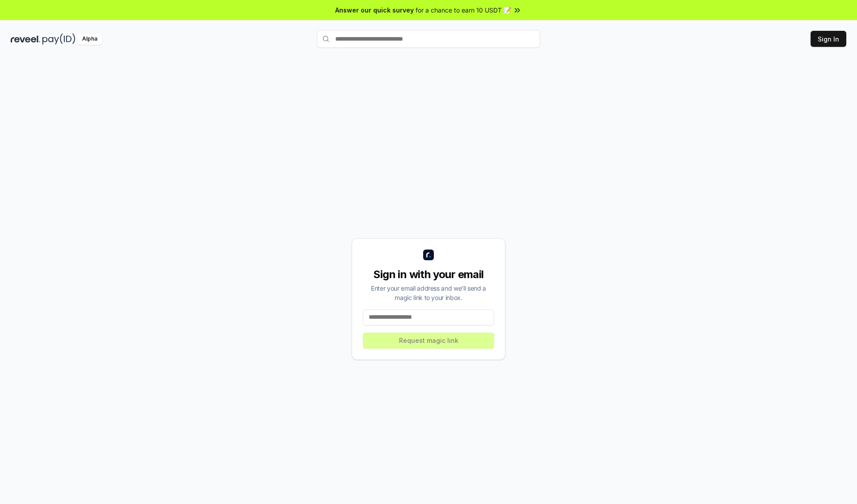 The height and width of the screenshot is (504, 857). Describe the element at coordinates (829, 38) in the screenshot. I see `button: Sign In` at that location.